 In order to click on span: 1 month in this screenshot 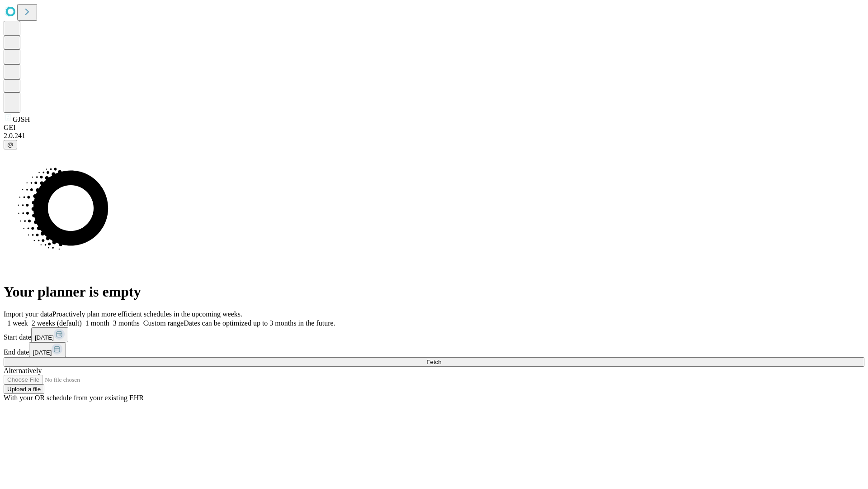, I will do `click(97, 323)`.